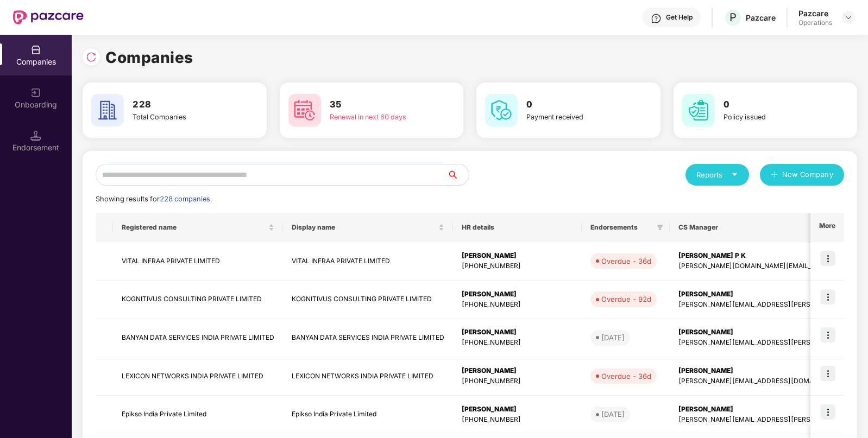 The height and width of the screenshot is (438, 868). Describe the element at coordinates (376, 117) in the screenshot. I see `div: Renewal in next 60 days` at that location.